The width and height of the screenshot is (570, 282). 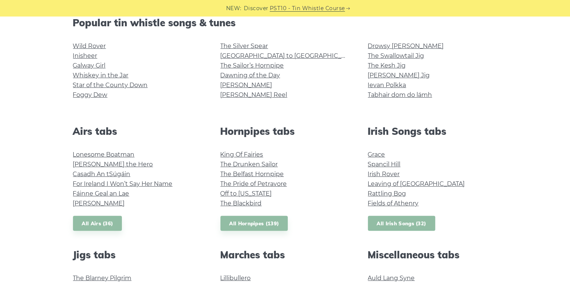 I want to click on a: Fáinne Geal an Lae, so click(x=101, y=194).